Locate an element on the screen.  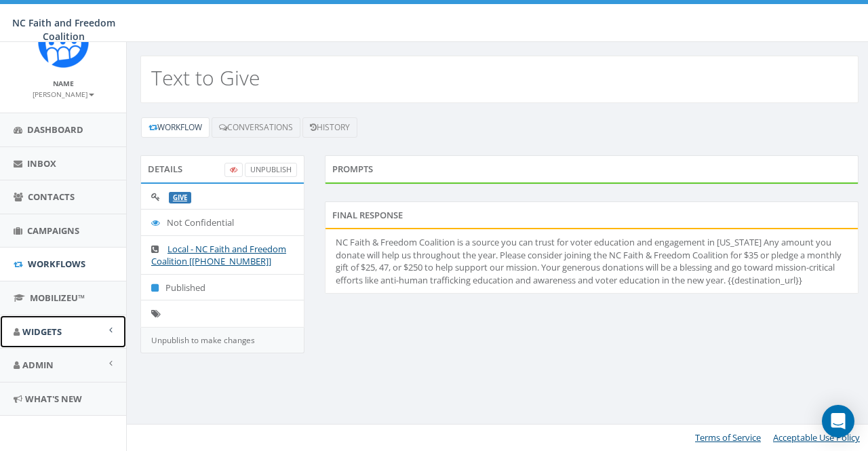
a: Conversations is located at coordinates (255, 128).